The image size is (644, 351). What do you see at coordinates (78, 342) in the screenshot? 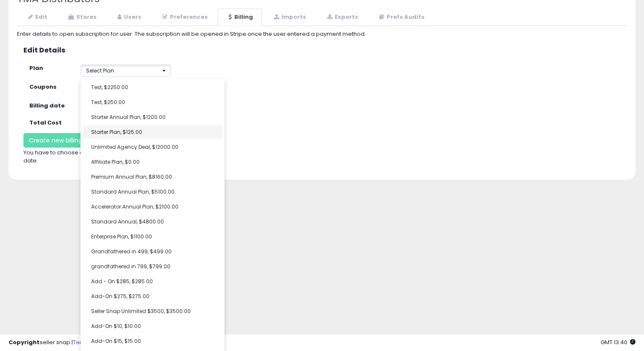
I see `div: seller snap | |` at bounding box center [78, 342].